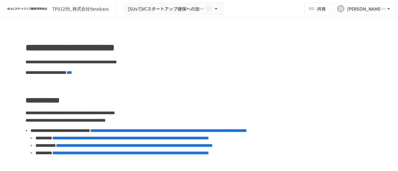 This screenshot has height=171, width=398. Describe the element at coordinates (322, 9) in the screenshot. I see `span: 共有` at that location.